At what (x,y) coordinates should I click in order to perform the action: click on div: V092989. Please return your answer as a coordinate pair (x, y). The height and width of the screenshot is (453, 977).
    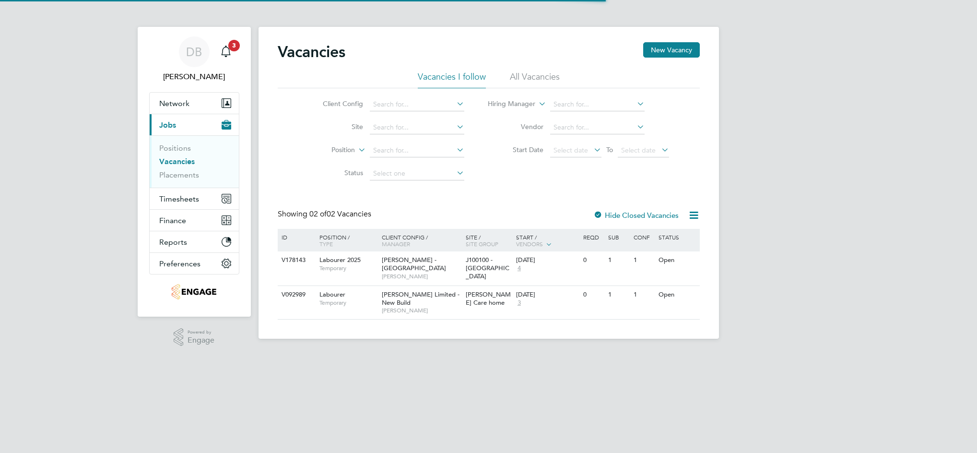
    Looking at the image, I should click on (296, 295).